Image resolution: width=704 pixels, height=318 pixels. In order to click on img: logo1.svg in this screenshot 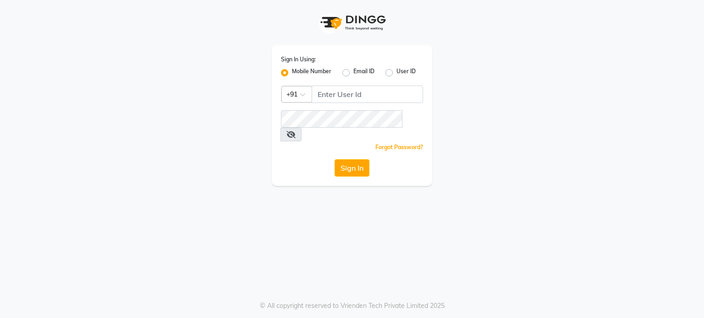, I will do `click(352, 22)`.